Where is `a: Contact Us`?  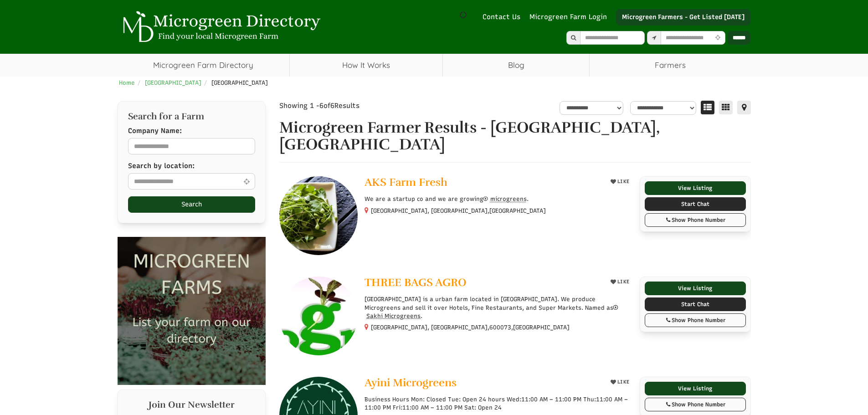
a: Contact Us is located at coordinates (501, 17).